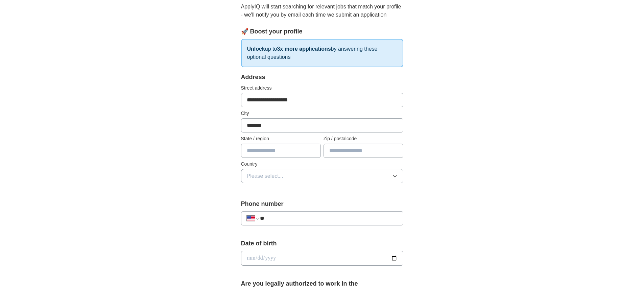 This screenshot has height=290, width=644. I want to click on label: Country, so click(322, 164).